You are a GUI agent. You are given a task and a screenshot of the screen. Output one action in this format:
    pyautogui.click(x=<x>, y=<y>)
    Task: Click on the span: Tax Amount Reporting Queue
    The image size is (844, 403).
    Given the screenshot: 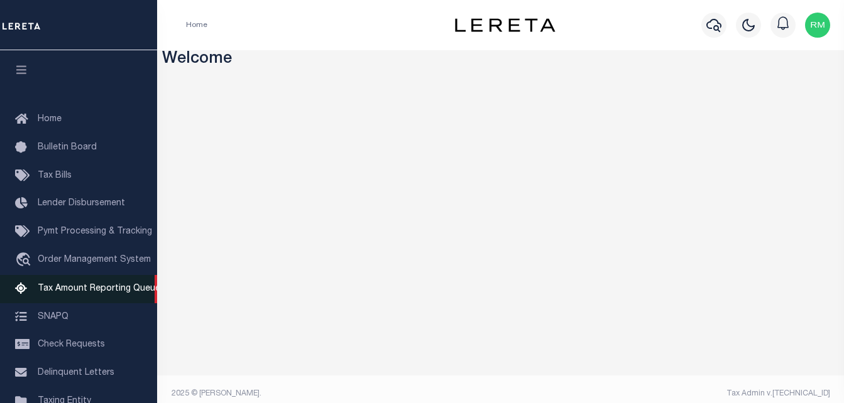 What is the action you would take?
    pyautogui.click(x=99, y=289)
    